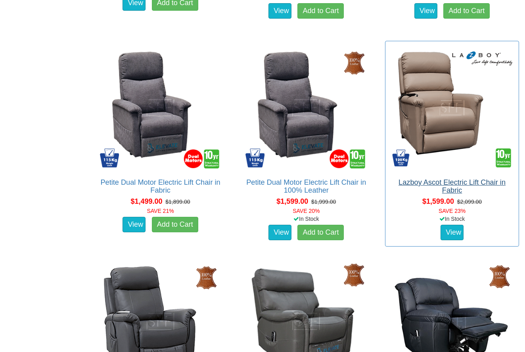 This screenshot has width=525, height=352. Describe the element at coordinates (160, 108) in the screenshot. I see `img: Petite Dual Motor Electric Lift Chair in Fabric` at that location.